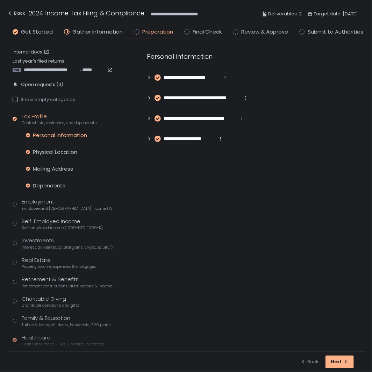  What do you see at coordinates (63, 65) in the screenshot?
I see `div: Last year's filed returns` at bounding box center [63, 65].